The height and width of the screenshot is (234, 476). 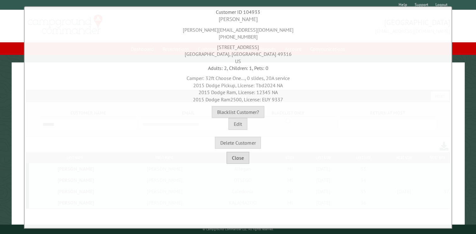 I want to click on button: Blacklist Customer?, so click(x=238, y=112).